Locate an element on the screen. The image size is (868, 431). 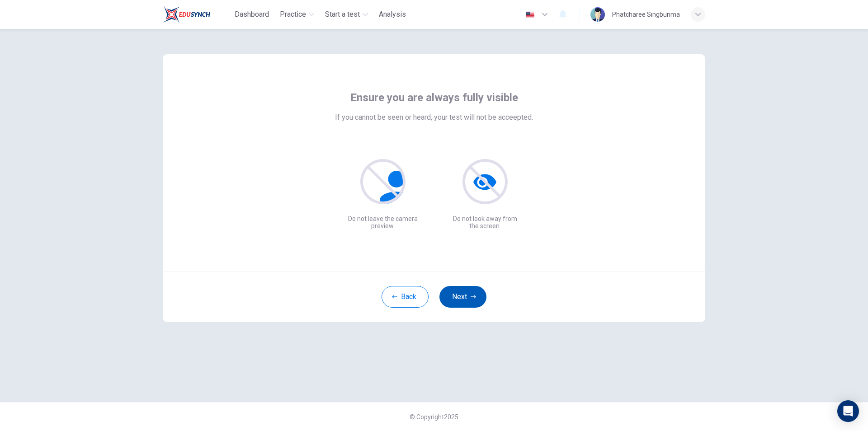
img: Train Test logo is located at coordinates (186, 14).